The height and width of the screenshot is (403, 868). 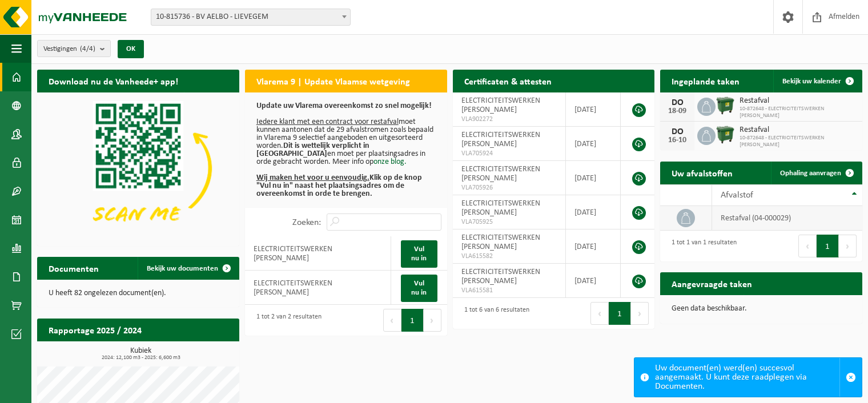 I want to click on h2: Documenten, so click(x=74, y=268).